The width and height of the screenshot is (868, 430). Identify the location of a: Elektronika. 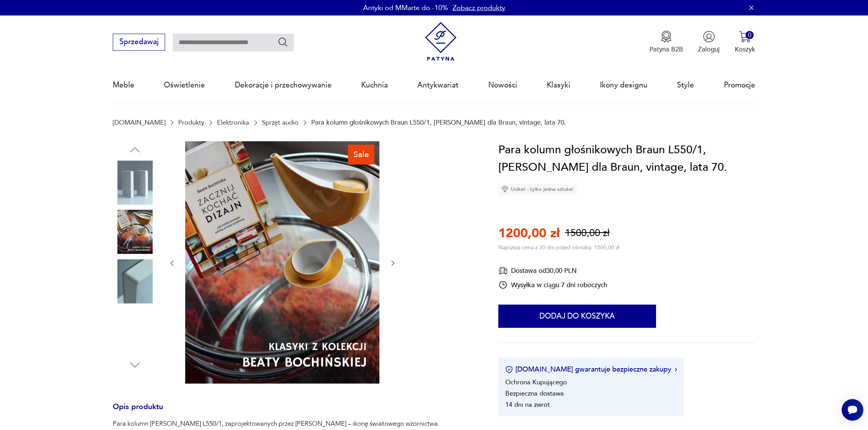
(233, 122).